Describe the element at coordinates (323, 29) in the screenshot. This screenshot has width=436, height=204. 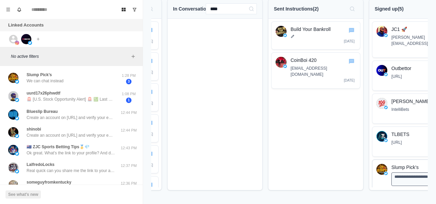
I see `p: Build Your Bankroll` at that location.